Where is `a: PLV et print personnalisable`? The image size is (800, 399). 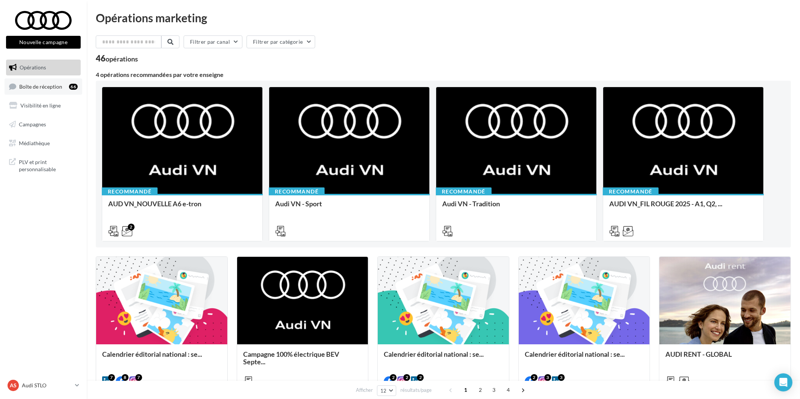 a: PLV et print personnalisable is located at coordinates (43, 165).